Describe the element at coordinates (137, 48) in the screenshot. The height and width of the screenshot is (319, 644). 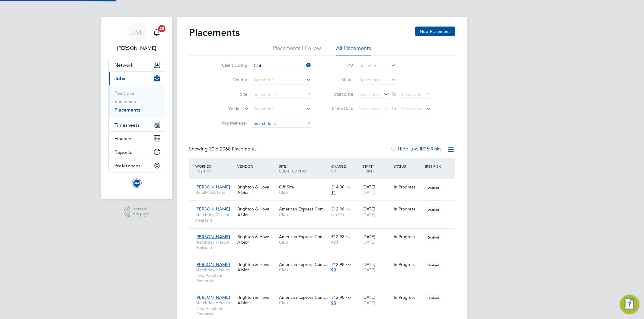
I see `span: Jo Morris` at that location.